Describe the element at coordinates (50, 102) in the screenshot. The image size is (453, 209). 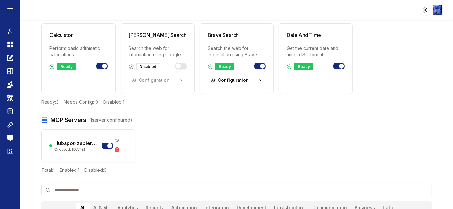
I see `span: Ready: 3` at that location.